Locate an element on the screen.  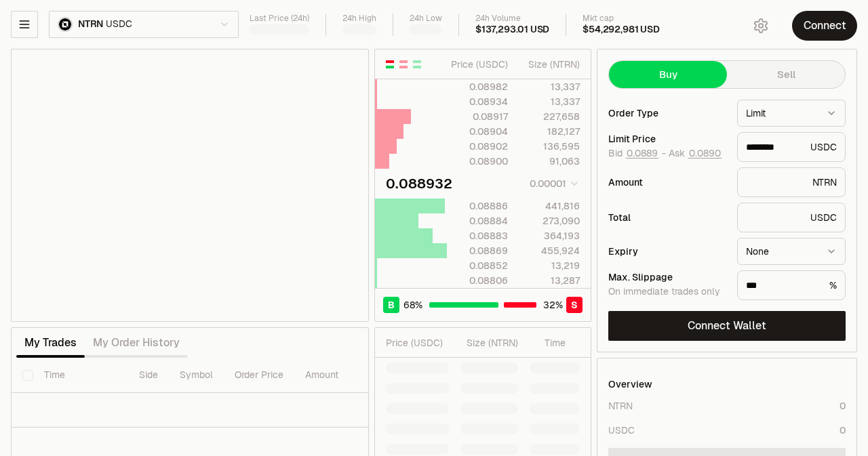
div: 0.08869 is located at coordinates (477, 250).